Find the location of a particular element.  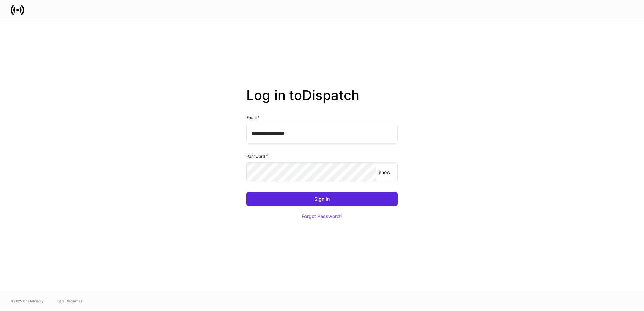

h2: Log in to Dispatch is located at coordinates (322, 100).